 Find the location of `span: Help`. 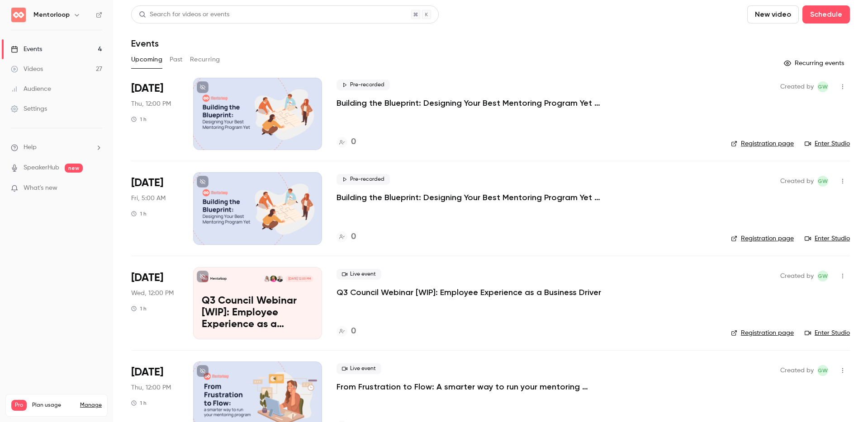

span: Help is located at coordinates (30, 147).